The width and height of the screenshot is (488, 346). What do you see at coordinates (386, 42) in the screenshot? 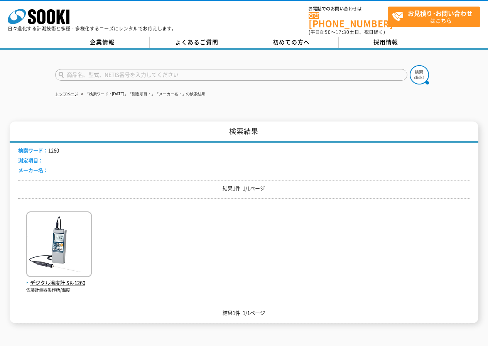
I see `a: 採用情報` at bounding box center [386, 42].